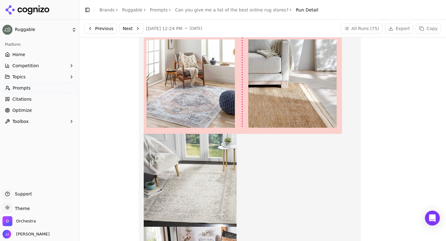 The height and width of the screenshot is (241, 446). What do you see at coordinates (39, 55) in the screenshot?
I see `a: Home` at bounding box center [39, 55].